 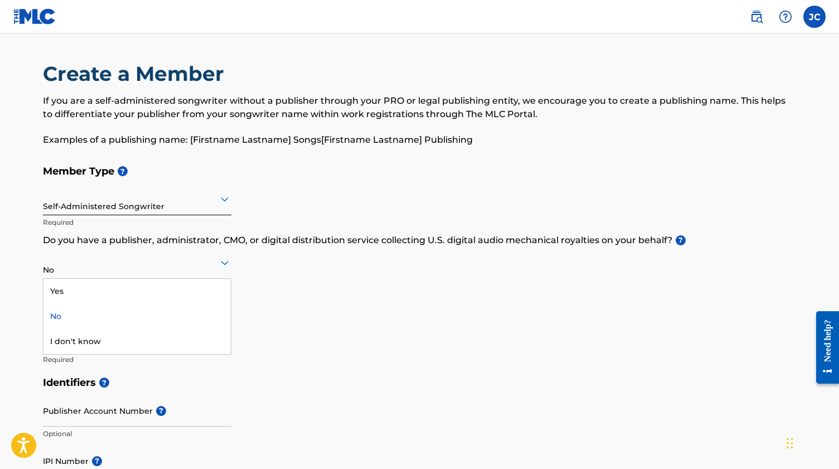 I want to click on p: Examples of a publishing name: [Firstname Lastname] Songs[Firstname Lastname] Publishing, so click(x=420, y=140).